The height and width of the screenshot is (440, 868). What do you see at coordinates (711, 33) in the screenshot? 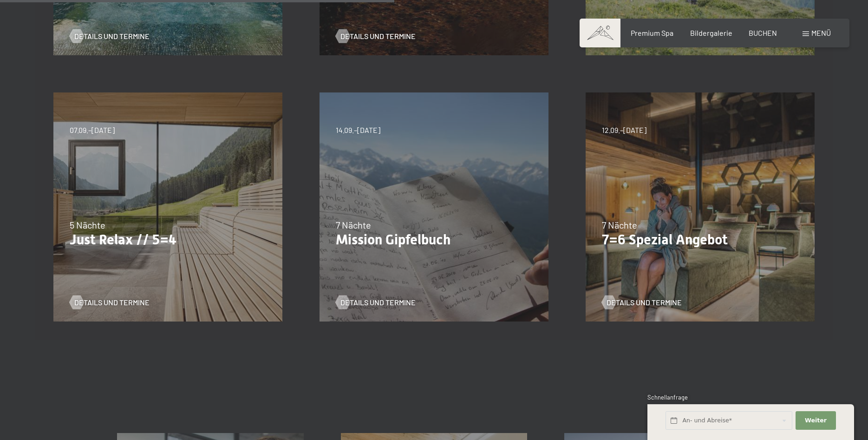
I see `span: Bildergalerie` at bounding box center [711, 33].